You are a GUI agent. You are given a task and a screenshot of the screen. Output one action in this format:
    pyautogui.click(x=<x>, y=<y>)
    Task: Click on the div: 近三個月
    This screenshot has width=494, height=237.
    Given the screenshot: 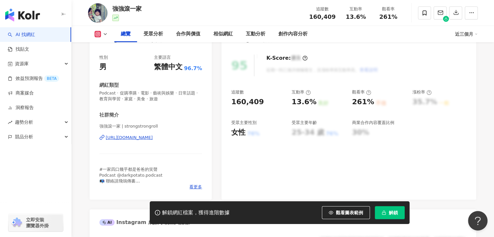 What is the action you would take?
    pyautogui.click(x=466, y=34)
    